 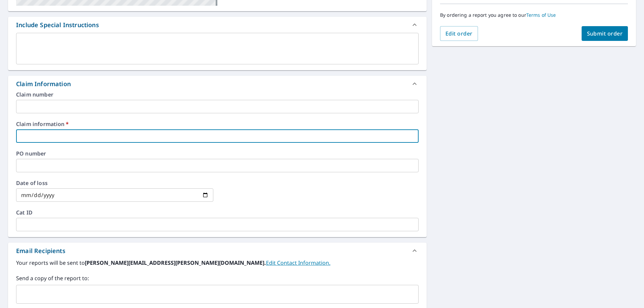 I want to click on label: Claim information, so click(x=217, y=124).